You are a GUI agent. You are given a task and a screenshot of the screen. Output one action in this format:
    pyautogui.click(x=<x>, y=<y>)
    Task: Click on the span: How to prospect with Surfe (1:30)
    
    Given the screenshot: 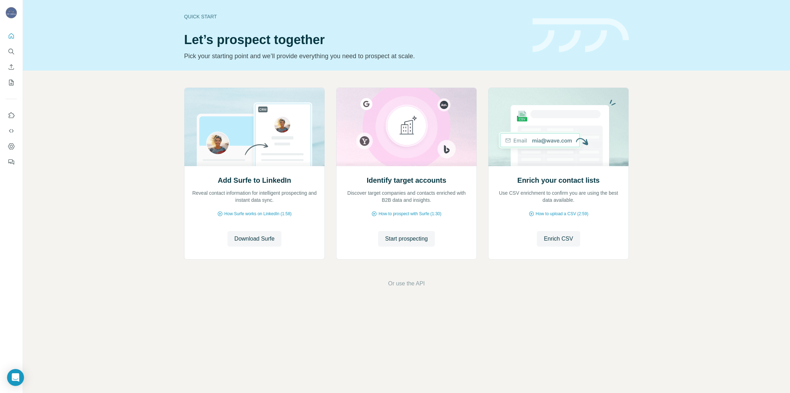 What is the action you would take?
    pyautogui.click(x=410, y=214)
    